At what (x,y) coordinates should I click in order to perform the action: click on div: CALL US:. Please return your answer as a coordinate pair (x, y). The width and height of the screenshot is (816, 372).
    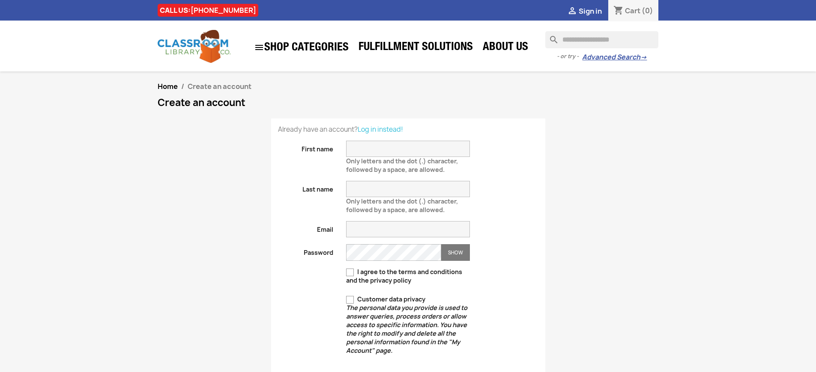
    Looking at the image, I should click on (208, 10).